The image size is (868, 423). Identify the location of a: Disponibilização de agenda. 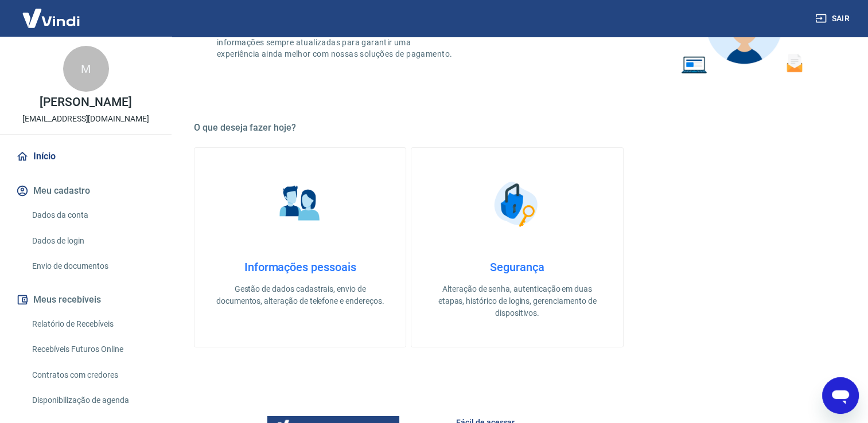
(92, 400).